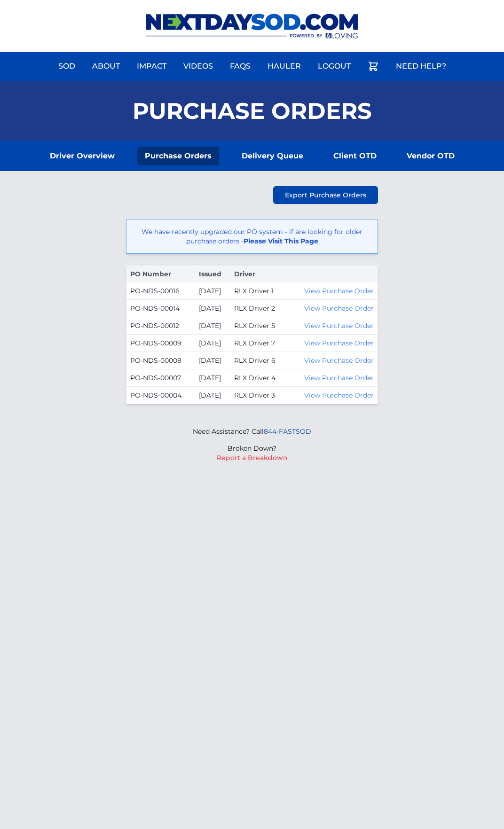  I want to click on td: RLX Driver 6, so click(258, 361).